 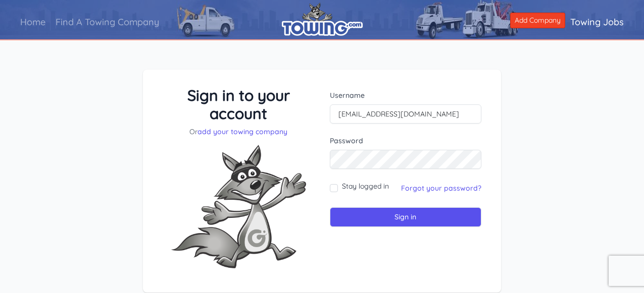 I want to click on label: Stay logged in, so click(x=365, y=186).